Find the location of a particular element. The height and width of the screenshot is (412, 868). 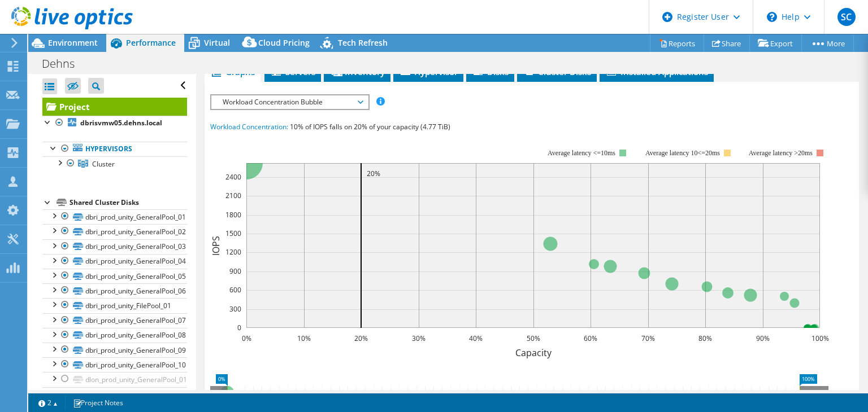

text: IOPS is located at coordinates (216, 245).